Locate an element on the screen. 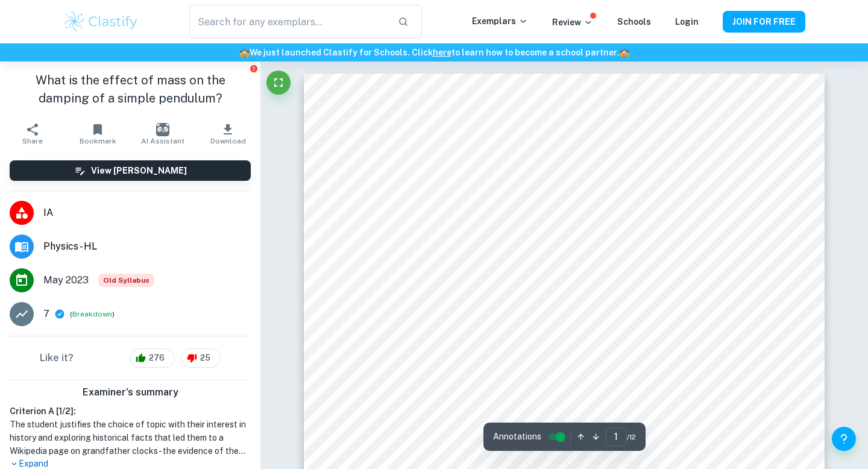 This screenshot has width=868, height=469. span: Share is located at coordinates (32, 141).